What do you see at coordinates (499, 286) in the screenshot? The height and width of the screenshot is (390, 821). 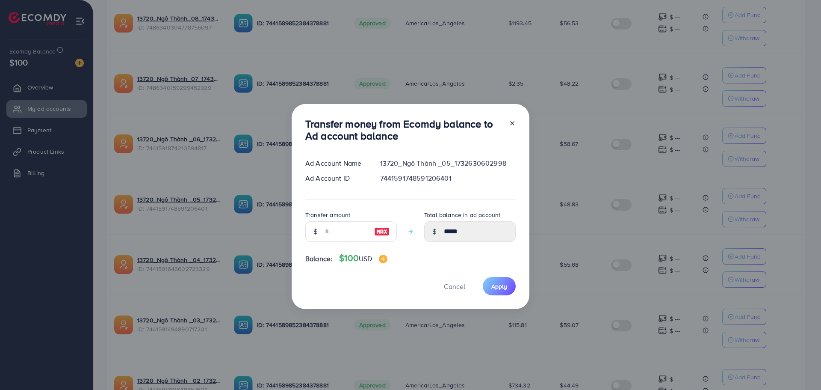 I see `button: Apply` at bounding box center [499, 286].